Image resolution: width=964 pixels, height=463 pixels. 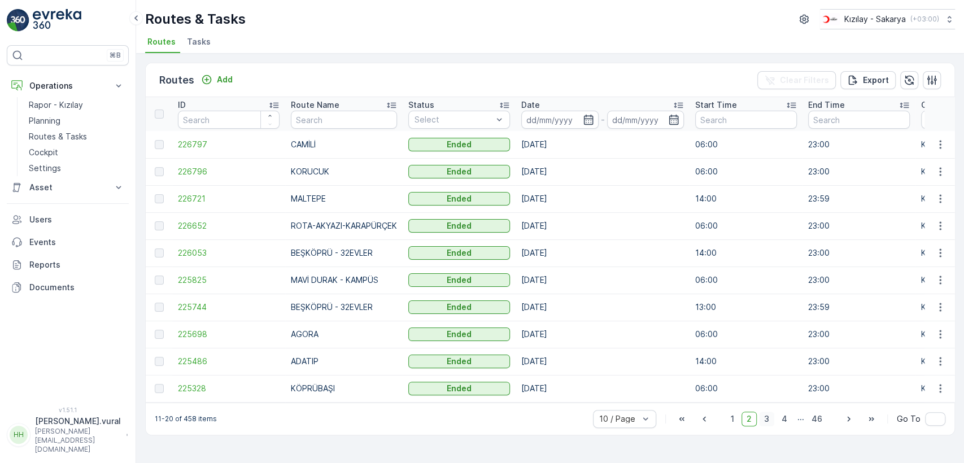 I want to click on img: logo, so click(x=18, y=20).